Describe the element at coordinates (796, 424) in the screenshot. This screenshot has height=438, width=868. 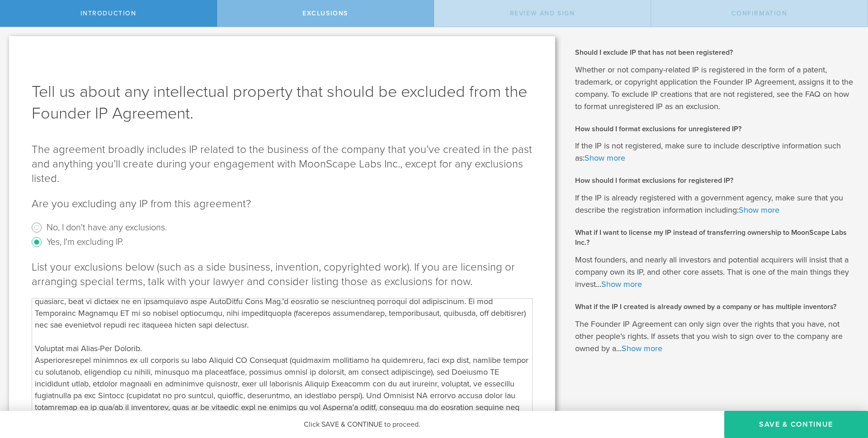
I see `button: Save & Continue` at that location.